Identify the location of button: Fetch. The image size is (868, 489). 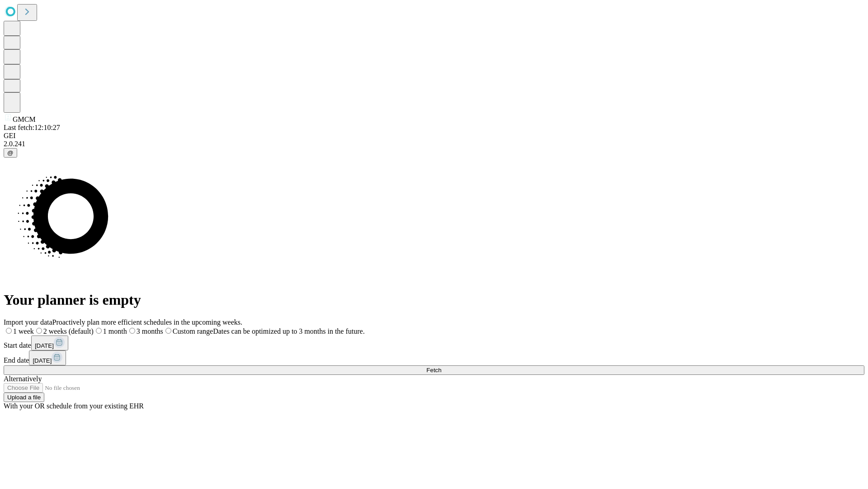
(434, 369).